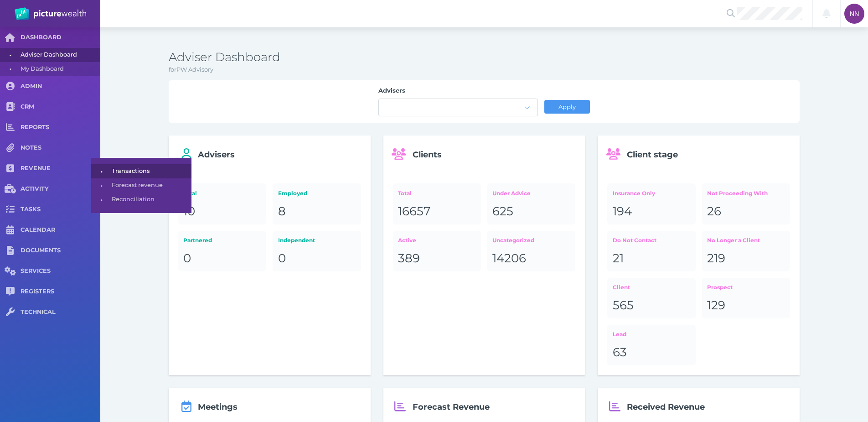  What do you see at coordinates (635, 240) in the screenshot?
I see `span: Do Not Contact` at bounding box center [635, 240].